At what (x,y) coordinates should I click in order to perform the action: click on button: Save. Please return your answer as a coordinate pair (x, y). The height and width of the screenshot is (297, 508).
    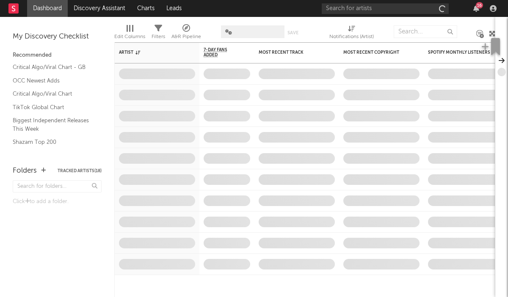
    Looking at the image, I should click on (293, 33).